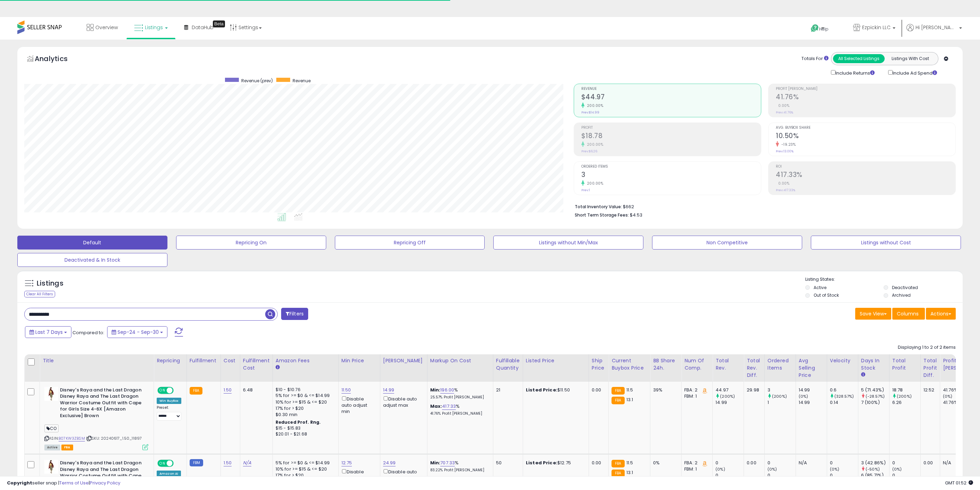 The height and width of the screenshot is (490, 980). I want to click on div: Ordered Items, so click(780, 364).